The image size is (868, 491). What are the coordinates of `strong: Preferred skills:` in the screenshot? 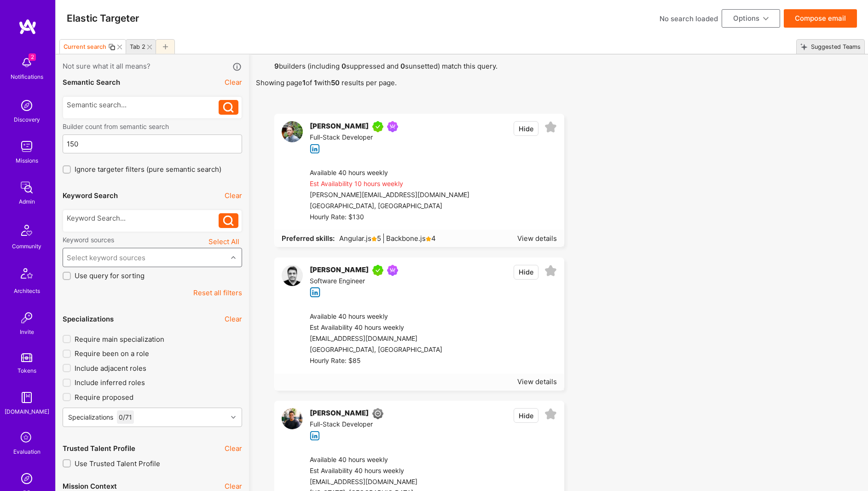 It's located at (308, 238).